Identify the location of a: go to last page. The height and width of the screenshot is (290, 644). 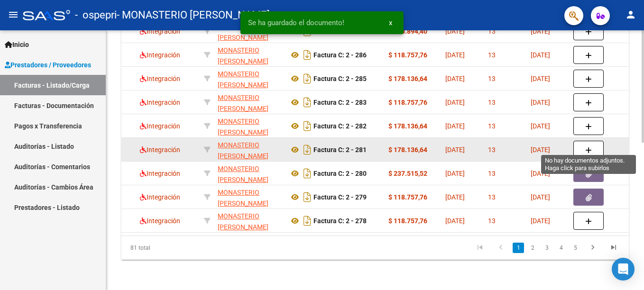
(614, 248).